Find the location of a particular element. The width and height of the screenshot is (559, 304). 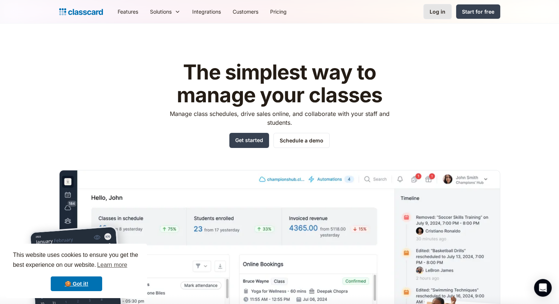

div: Start for free is located at coordinates (478, 11).